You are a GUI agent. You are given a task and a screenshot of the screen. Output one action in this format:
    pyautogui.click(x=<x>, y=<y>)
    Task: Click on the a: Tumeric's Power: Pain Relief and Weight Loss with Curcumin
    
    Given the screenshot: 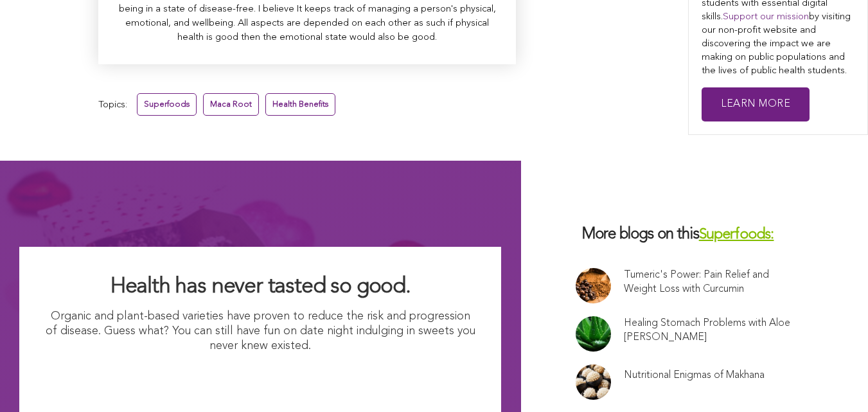 What is the action you would take?
    pyautogui.click(x=713, y=283)
    